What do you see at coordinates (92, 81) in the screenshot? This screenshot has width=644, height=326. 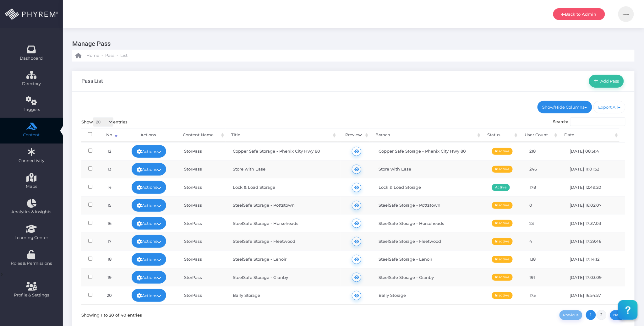 I see `h3: Pass List` at bounding box center [92, 81].